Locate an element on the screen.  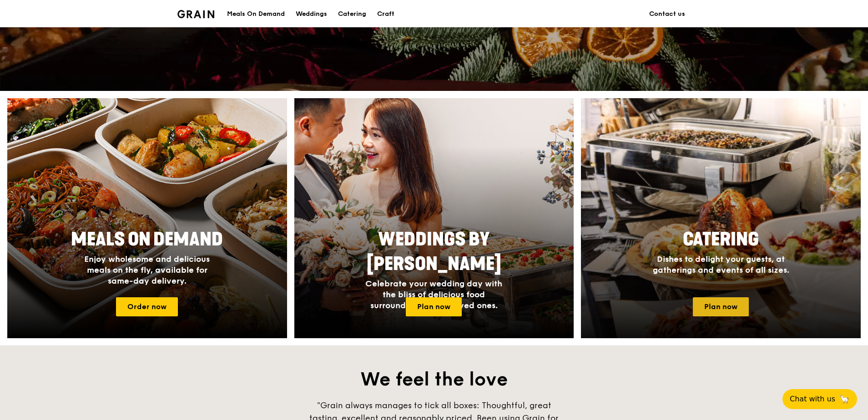
a: Contact us is located at coordinates (667, 14).